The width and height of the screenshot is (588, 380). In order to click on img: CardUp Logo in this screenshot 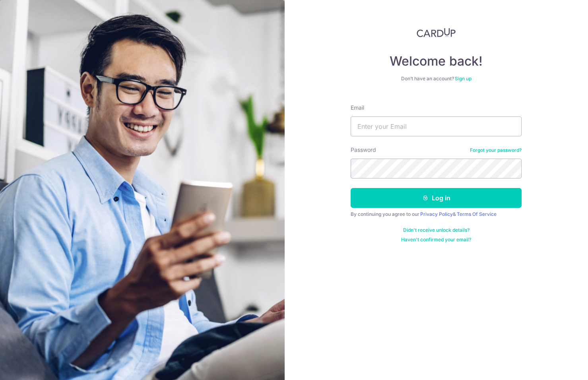, I will do `click(435, 32)`.